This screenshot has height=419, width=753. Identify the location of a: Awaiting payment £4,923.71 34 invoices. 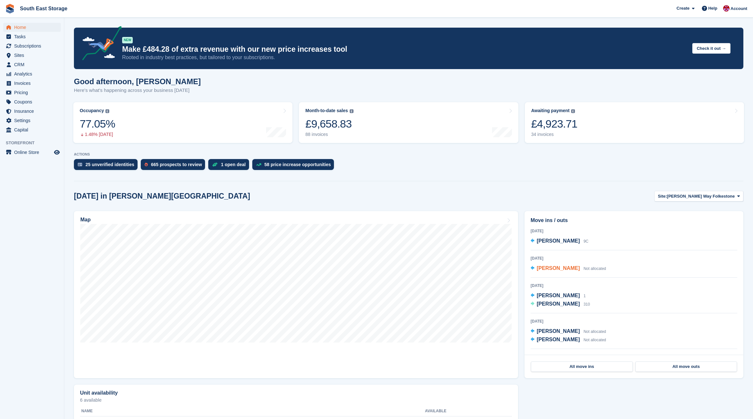
(634, 122).